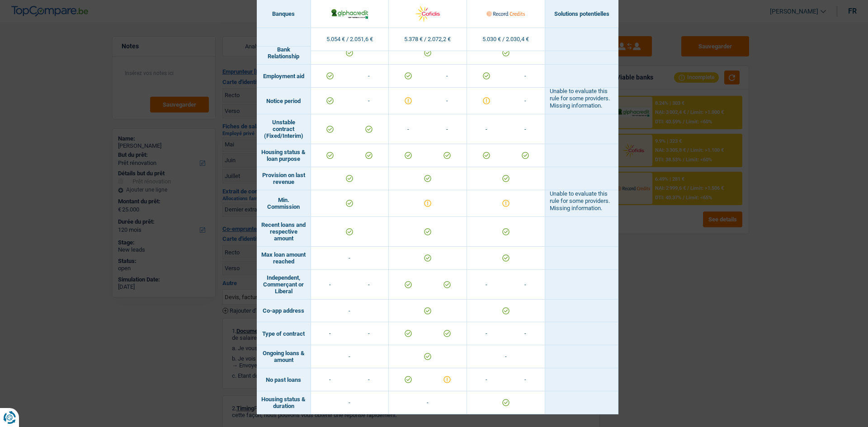  What do you see at coordinates (284, 76) in the screenshot?
I see `td: Employment aid` at bounding box center [284, 76].